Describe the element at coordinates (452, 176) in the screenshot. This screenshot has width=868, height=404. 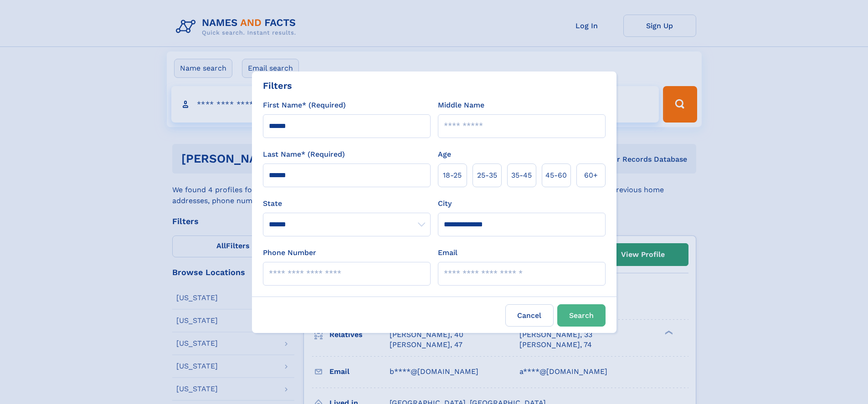
I see `span: 18‑25` at that location.